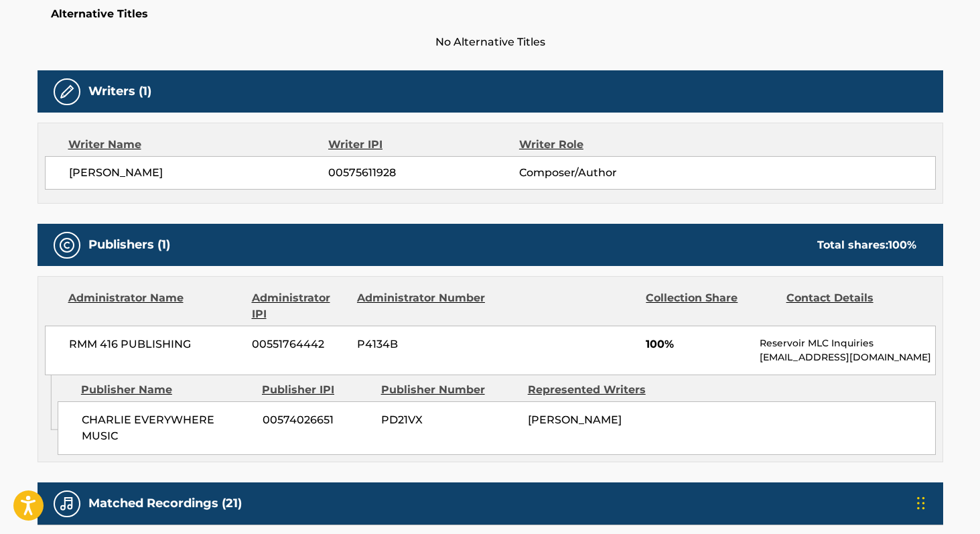 This screenshot has height=534, width=980. Describe the element at coordinates (697, 344) in the screenshot. I see `span: 100%` at that location.